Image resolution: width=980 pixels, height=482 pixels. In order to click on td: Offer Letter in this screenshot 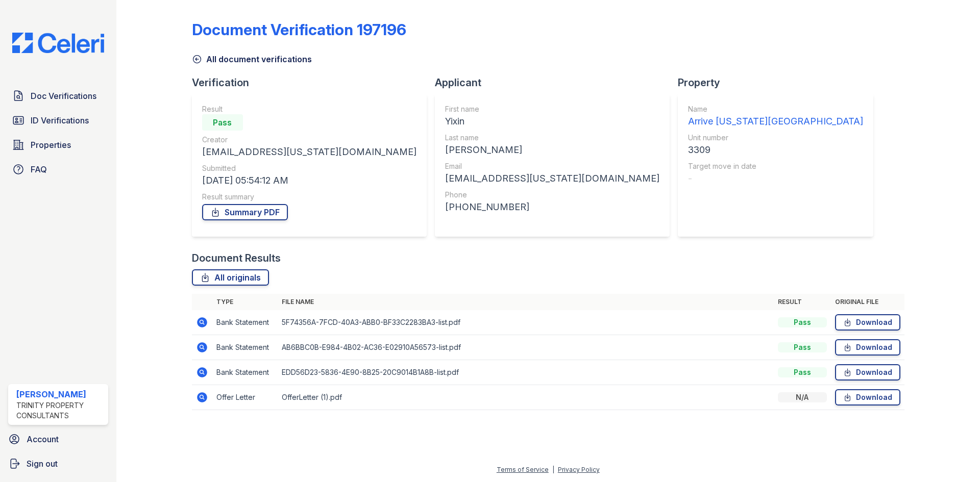, I will do `click(245, 397)`.